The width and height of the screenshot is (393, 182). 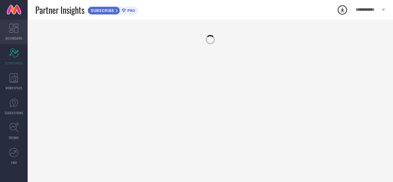 What do you see at coordinates (14, 162) in the screenshot?
I see `span: FWD` at bounding box center [14, 162].